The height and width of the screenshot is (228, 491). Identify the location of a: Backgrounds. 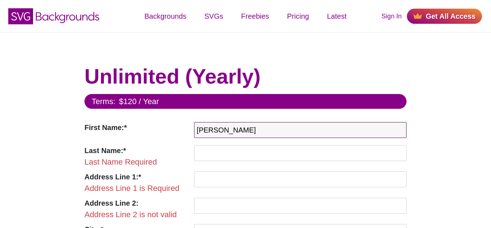
(165, 16).